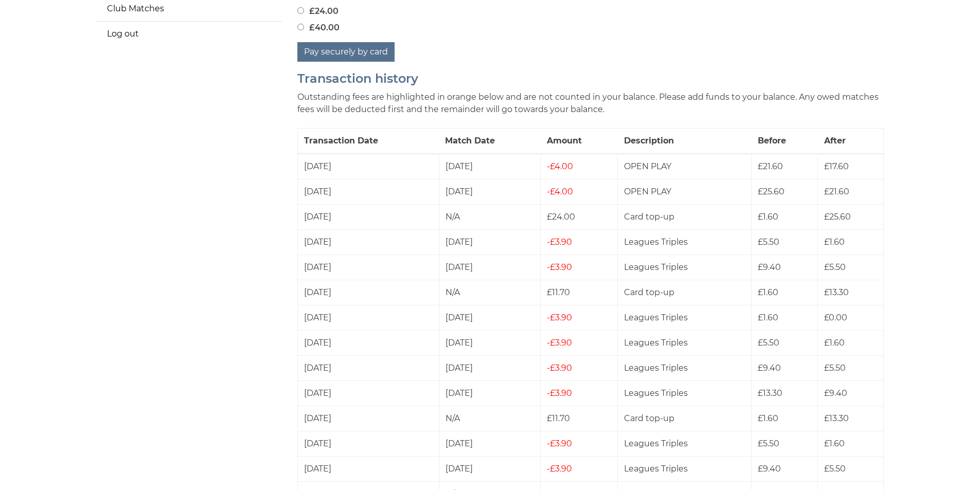 This screenshot has height=490, width=980. What do you see at coordinates (319, 28) in the screenshot?
I see `label: £40.00` at bounding box center [319, 28].